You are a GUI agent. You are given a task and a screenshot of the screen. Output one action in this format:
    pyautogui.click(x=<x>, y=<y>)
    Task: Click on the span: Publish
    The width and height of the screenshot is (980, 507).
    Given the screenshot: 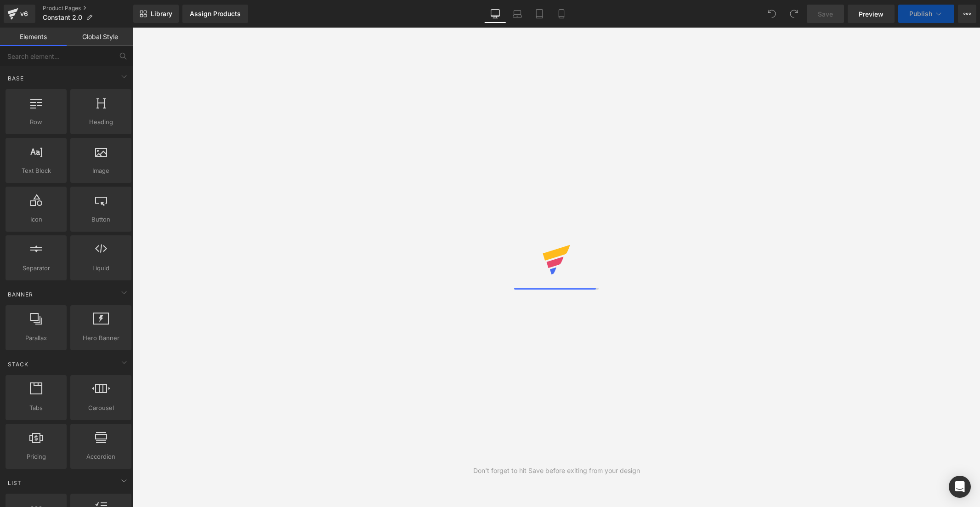 What is the action you would take?
    pyautogui.click(x=920, y=14)
    